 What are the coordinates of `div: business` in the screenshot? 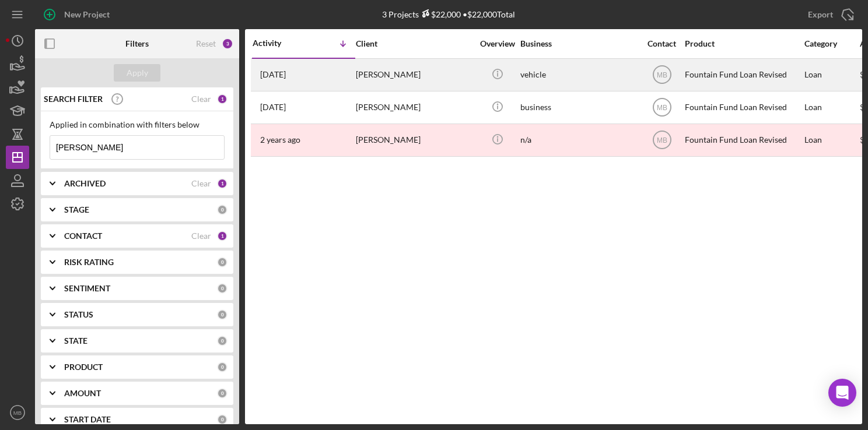 It's located at (579, 107).